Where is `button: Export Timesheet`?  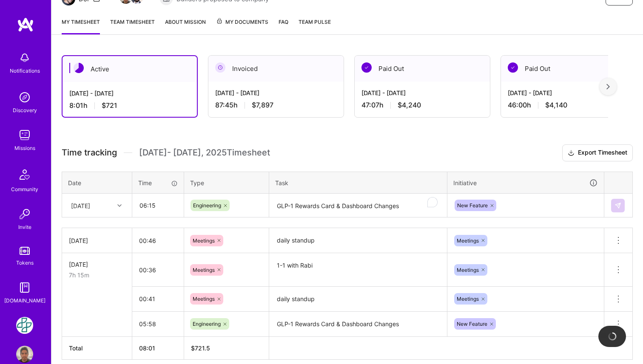 button: Export Timesheet is located at coordinates (597, 153).